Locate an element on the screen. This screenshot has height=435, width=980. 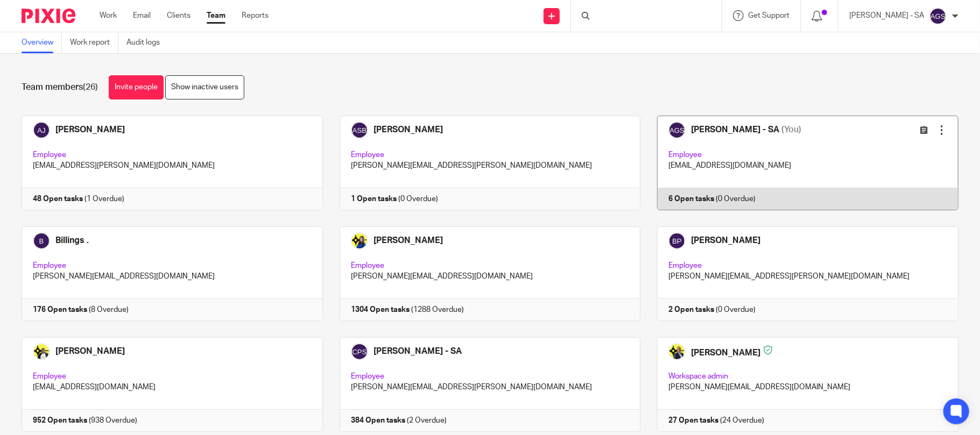
span: (26) is located at coordinates (90, 88).